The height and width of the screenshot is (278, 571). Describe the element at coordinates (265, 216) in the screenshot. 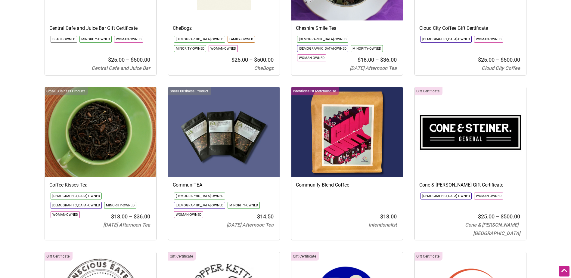

I see `bdi: 14.50` at that location.